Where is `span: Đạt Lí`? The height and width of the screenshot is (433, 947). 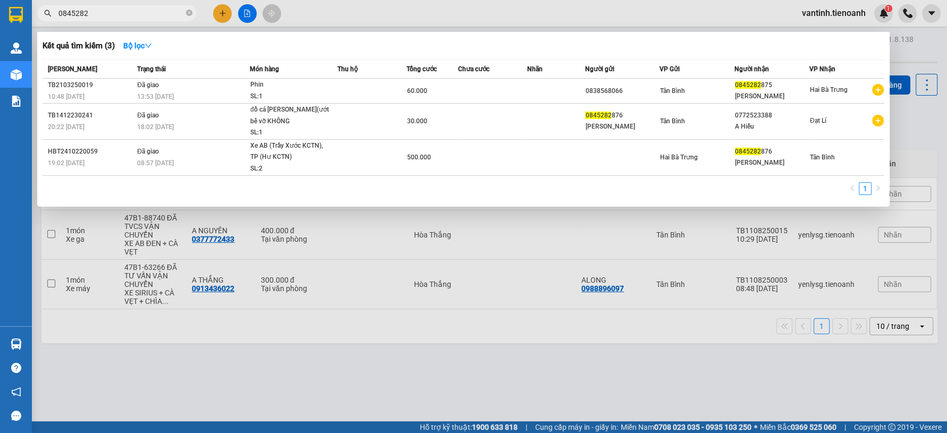 span: Đạt Lí is located at coordinates (818, 121).